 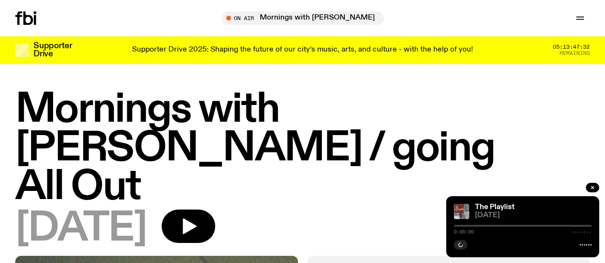 What do you see at coordinates (571, 47) in the screenshot?
I see `span: 05:13:47:32` at bounding box center [571, 47].